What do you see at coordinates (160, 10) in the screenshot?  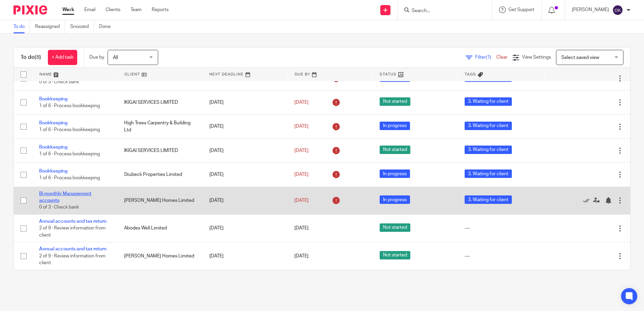 I see `a: Reports` at bounding box center [160, 10].